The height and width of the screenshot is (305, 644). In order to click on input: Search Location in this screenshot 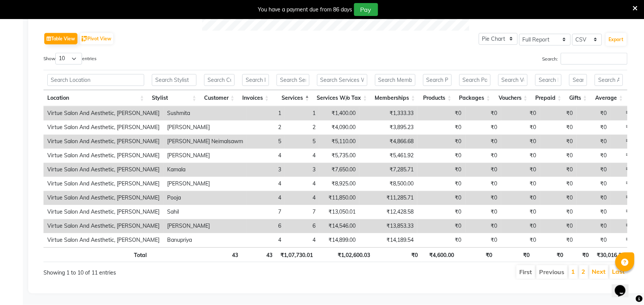, I will do `click(96, 80)`.